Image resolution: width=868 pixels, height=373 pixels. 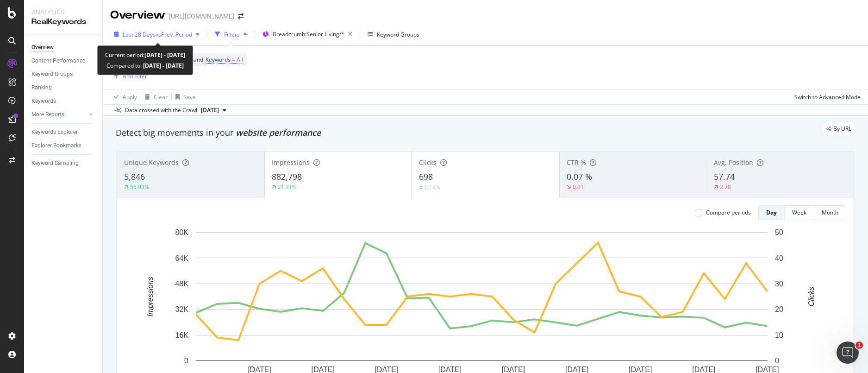 I want to click on text: 80K, so click(x=182, y=232).